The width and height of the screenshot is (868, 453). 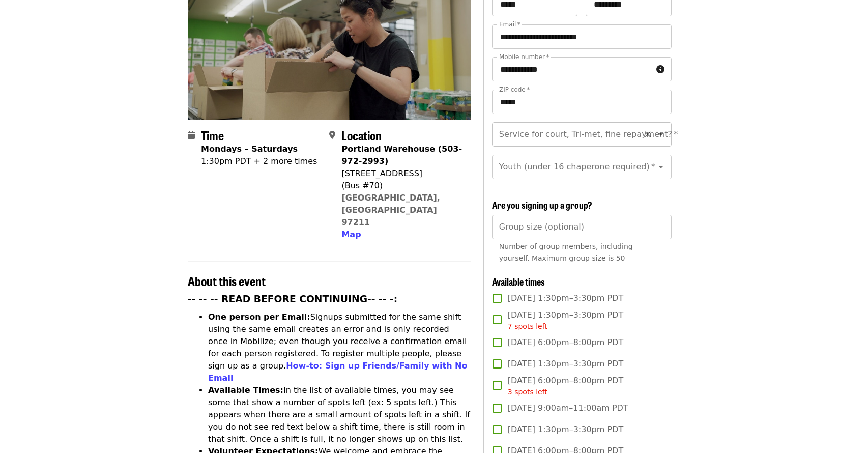 What do you see at coordinates (510, 24) in the screenshot?
I see `label: Email` at bounding box center [510, 24].